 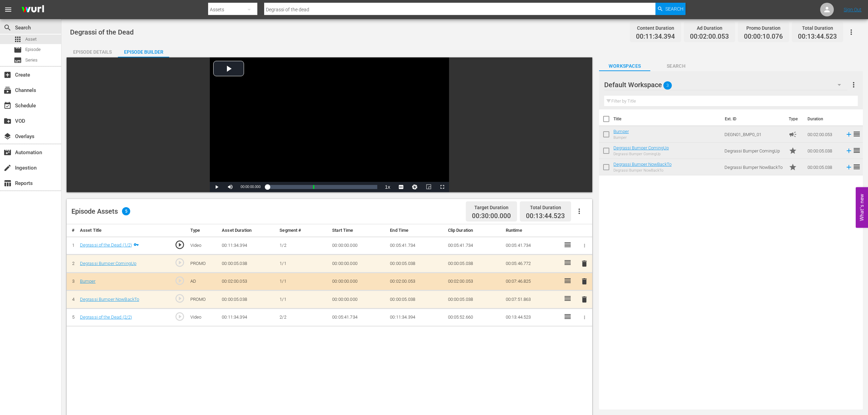 I want to click on button: Picture-in-Picture, so click(x=428, y=187).